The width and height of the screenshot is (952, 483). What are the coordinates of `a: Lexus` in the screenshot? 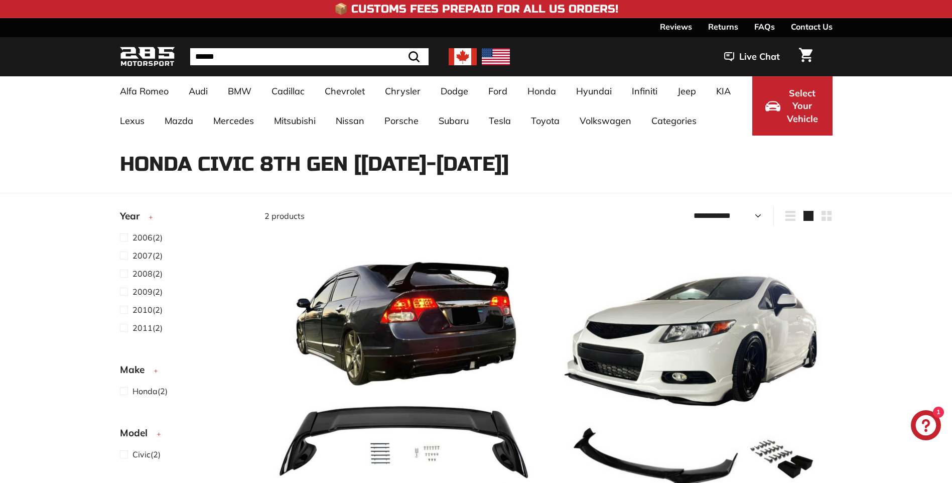 It's located at (132, 120).